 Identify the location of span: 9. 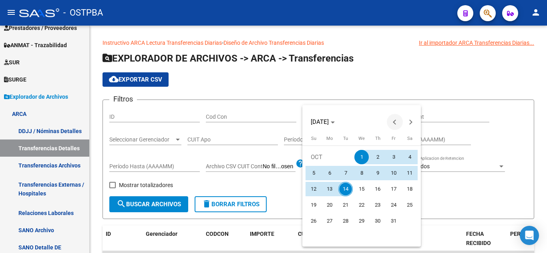
(378, 173).